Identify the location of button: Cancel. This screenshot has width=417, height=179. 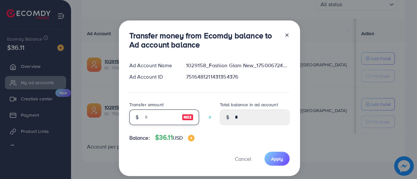
(243, 159).